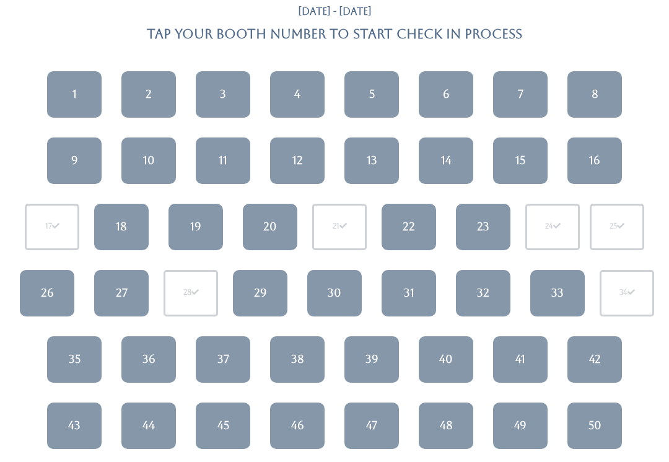 The height and width of the screenshot is (462, 669). I want to click on a: 7, so click(520, 95).